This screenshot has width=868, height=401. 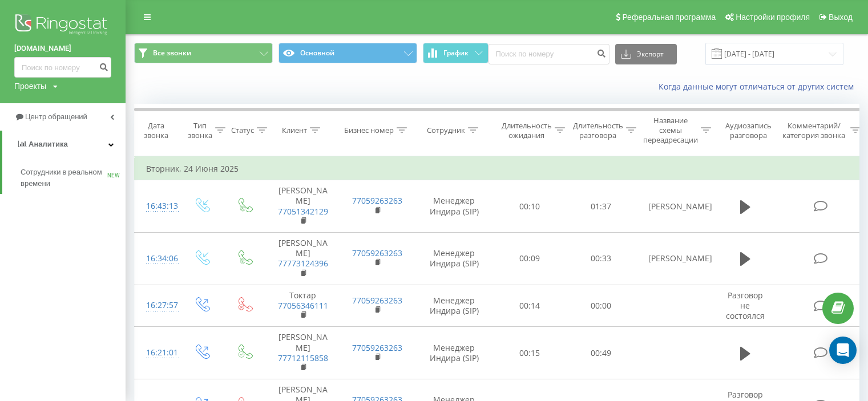 What do you see at coordinates (56, 117) in the screenshot?
I see `span: Центр обращений` at bounding box center [56, 117].